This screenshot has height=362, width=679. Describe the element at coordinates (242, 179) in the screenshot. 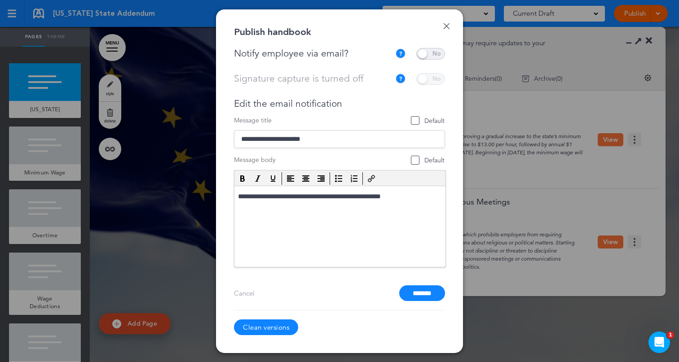

I see `div: Bold` at that location.